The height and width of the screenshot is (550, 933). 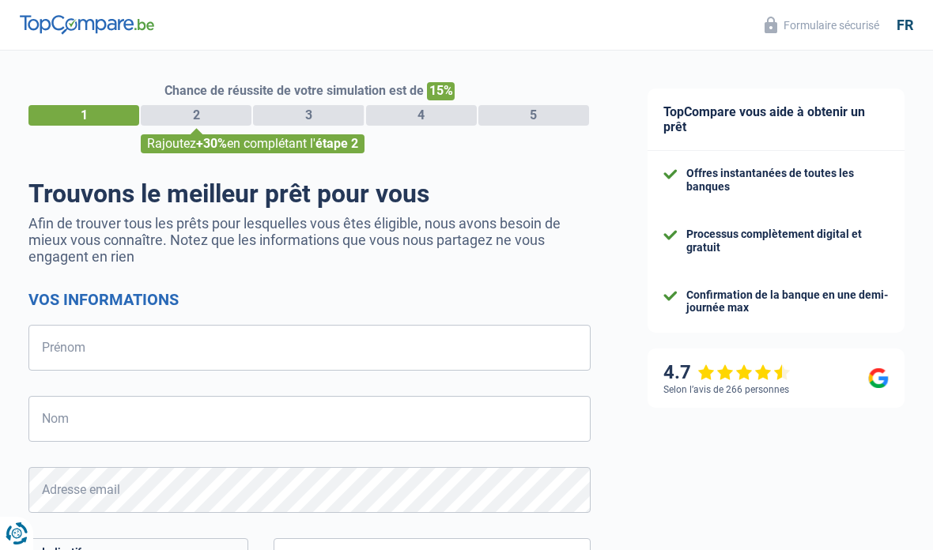 I want to click on span: 15%, so click(x=440, y=91).